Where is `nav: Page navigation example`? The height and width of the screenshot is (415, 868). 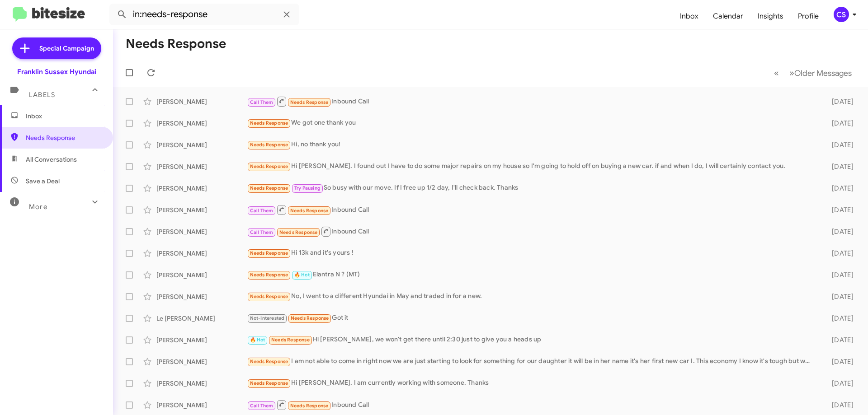 nav: Page navigation example is located at coordinates (813, 73).